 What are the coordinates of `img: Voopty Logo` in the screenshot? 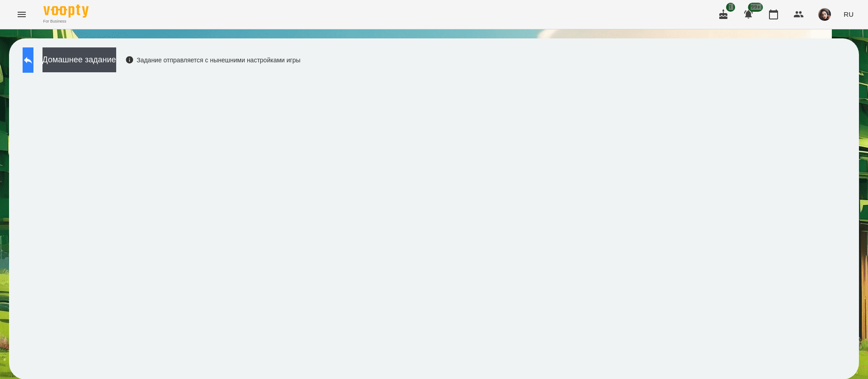 It's located at (66, 11).